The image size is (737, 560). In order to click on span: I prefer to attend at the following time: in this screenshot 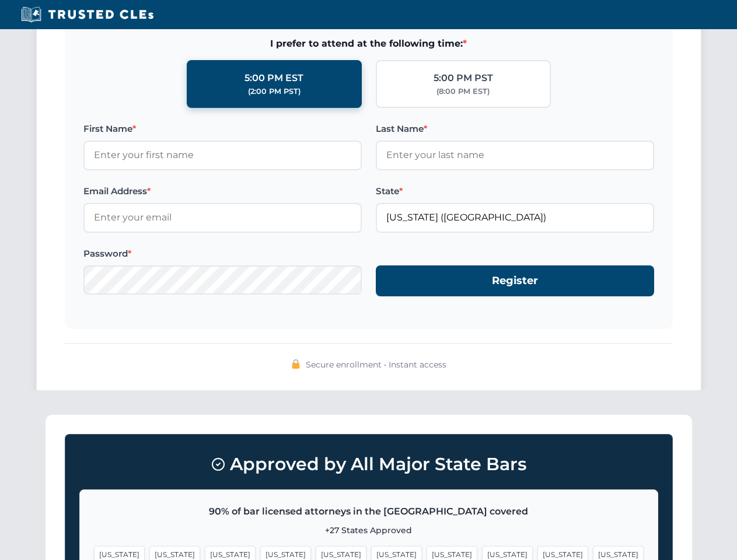, I will do `click(369, 43)`.